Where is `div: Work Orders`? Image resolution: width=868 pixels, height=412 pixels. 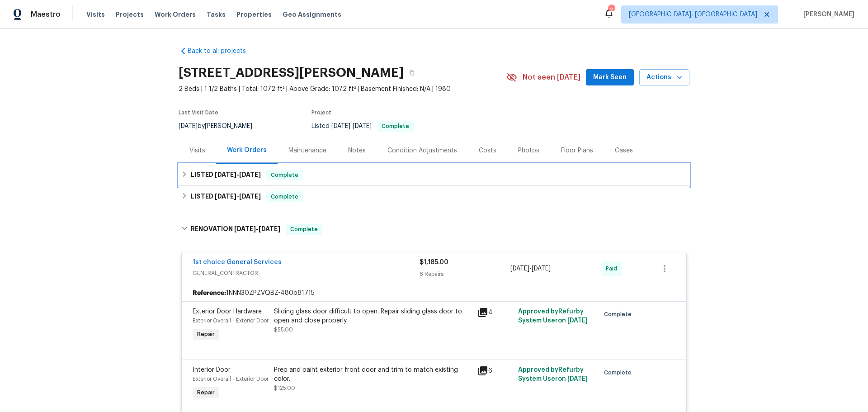 div: Work Orders is located at coordinates (247, 150).